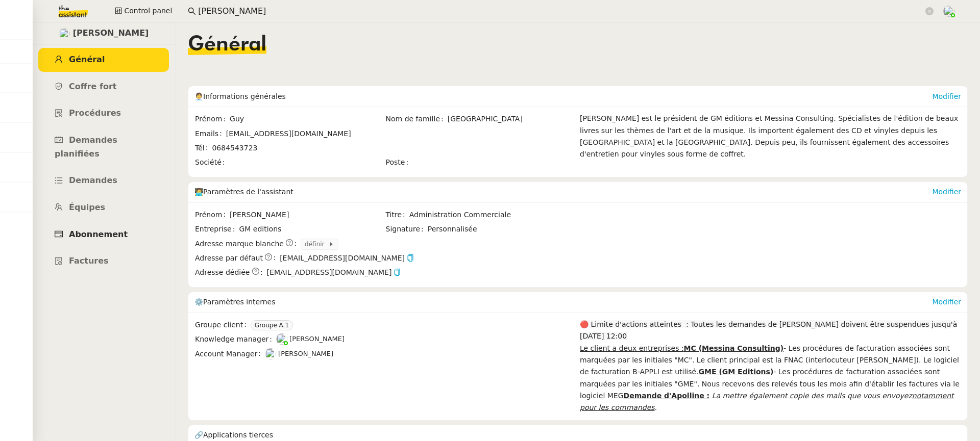 The image size is (980, 441). What do you see at coordinates (93, 180) in the screenshot?
I see `span: Demandes` at bounding box center [93, 180].